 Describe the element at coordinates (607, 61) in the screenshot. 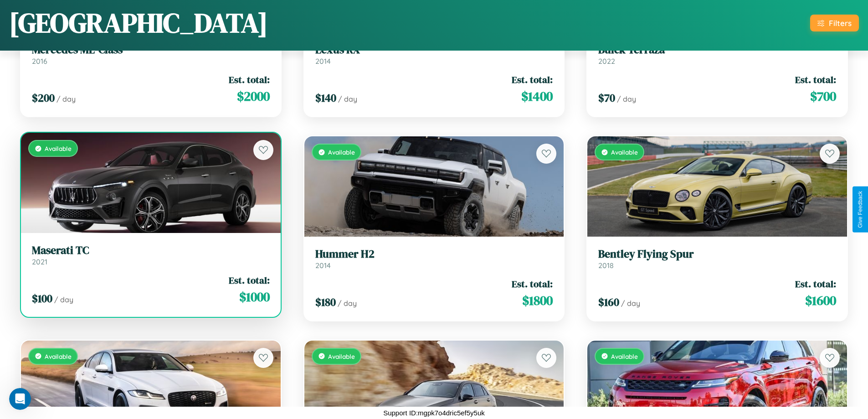

I see `span: 2022` at that location.